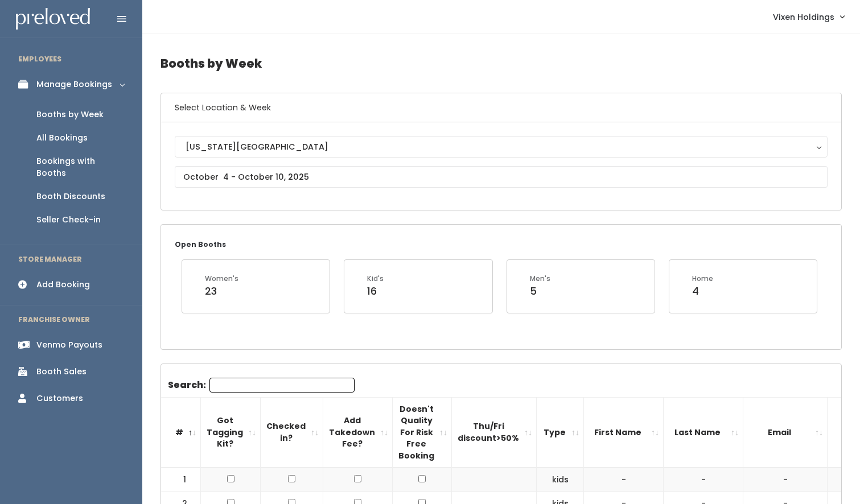 The width and height of the screenshot is (860, 504). I want to click on div: 5, so click(540, 291).